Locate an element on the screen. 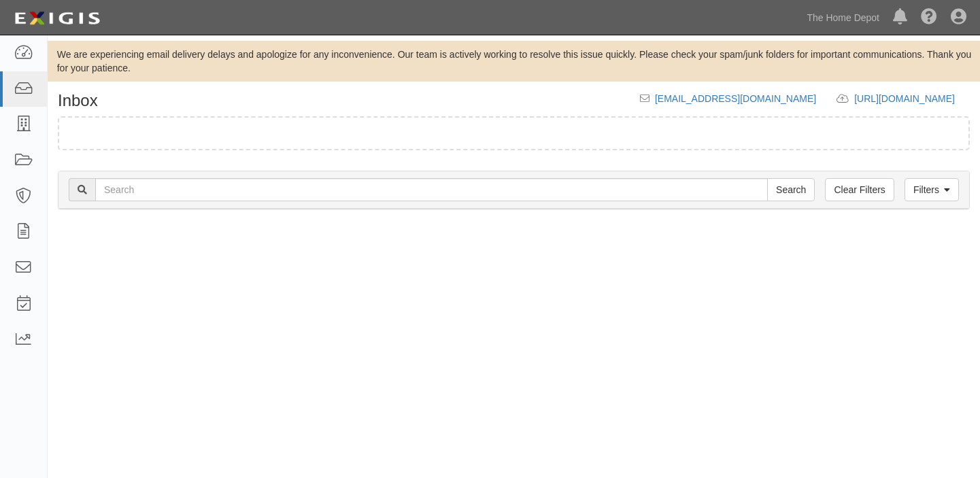 This screenshot has width=980, height=478. h1: Inbox is located at coordinates (78, 101).